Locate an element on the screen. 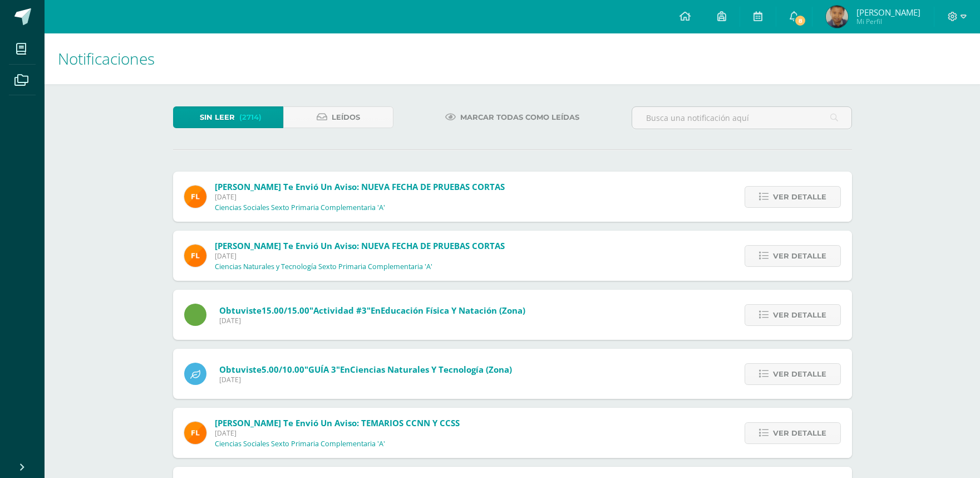  span: Notificaciones is located at coordinates (106, 58).